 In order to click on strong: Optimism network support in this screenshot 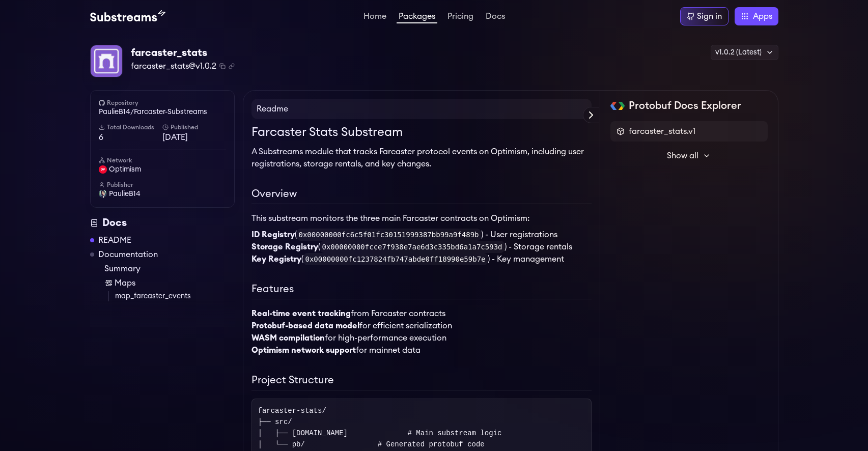, I will do `click(303, 350)`.